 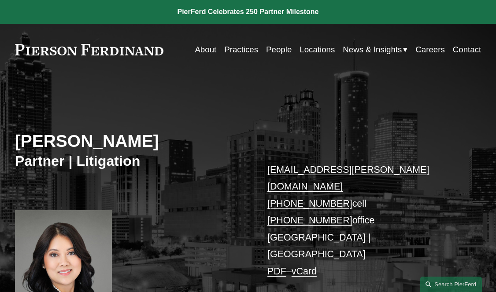 I want to click on a: Careers, so click(x=429, y=49).